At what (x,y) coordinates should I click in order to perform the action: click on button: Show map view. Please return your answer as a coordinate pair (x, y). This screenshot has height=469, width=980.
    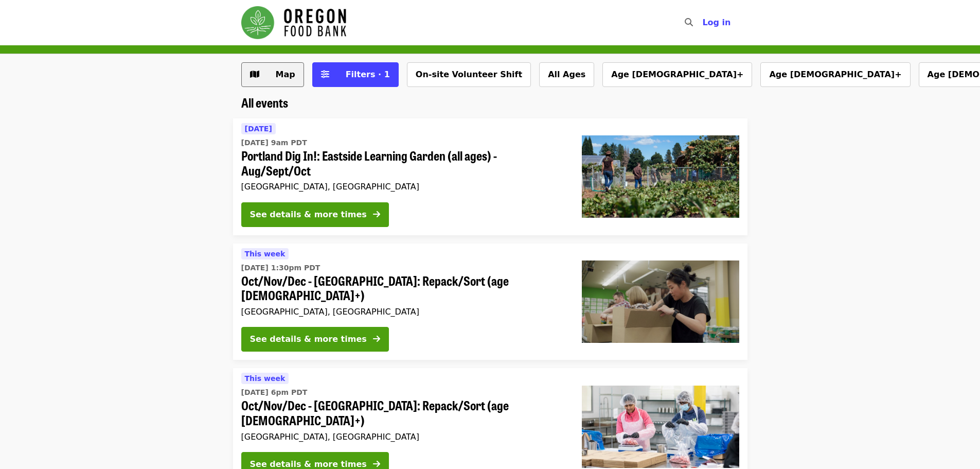
    Looking at the image, I should click on (272, 74).